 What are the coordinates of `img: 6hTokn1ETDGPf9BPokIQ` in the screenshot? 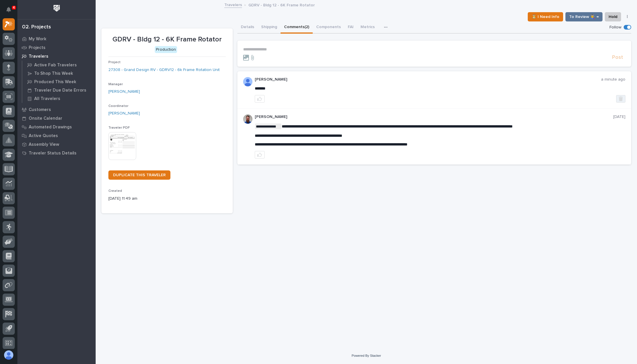 It's located at (248, 119).